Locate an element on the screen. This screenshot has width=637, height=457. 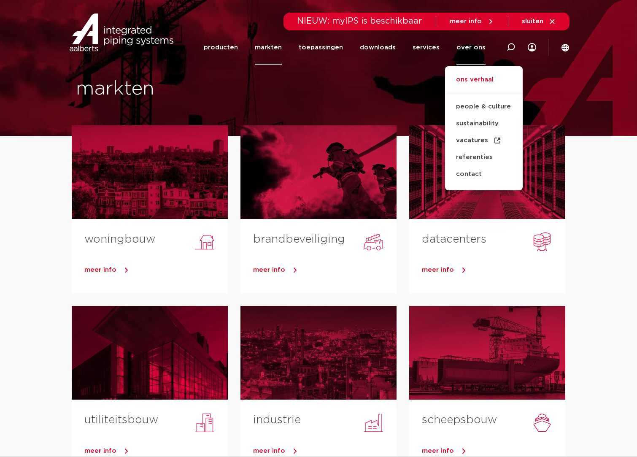
a: people & culture is located at coordinates (484, 107).